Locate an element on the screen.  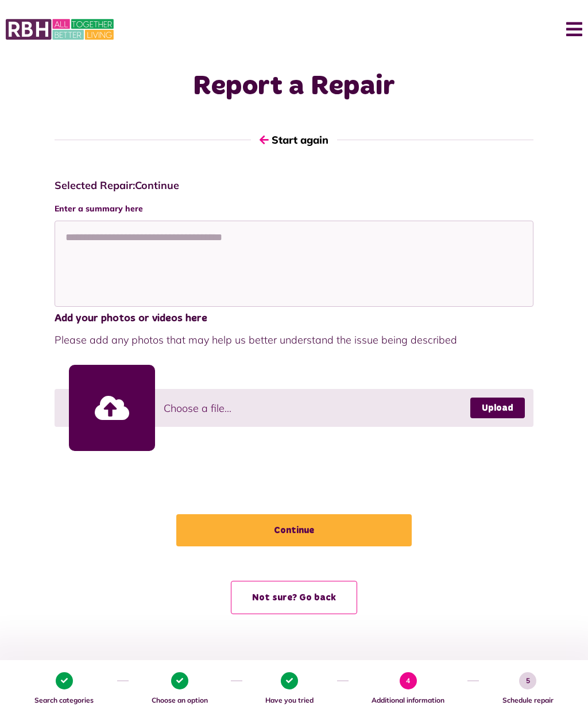
span: Add your photos or videos here is located at coordinates (293, 318).